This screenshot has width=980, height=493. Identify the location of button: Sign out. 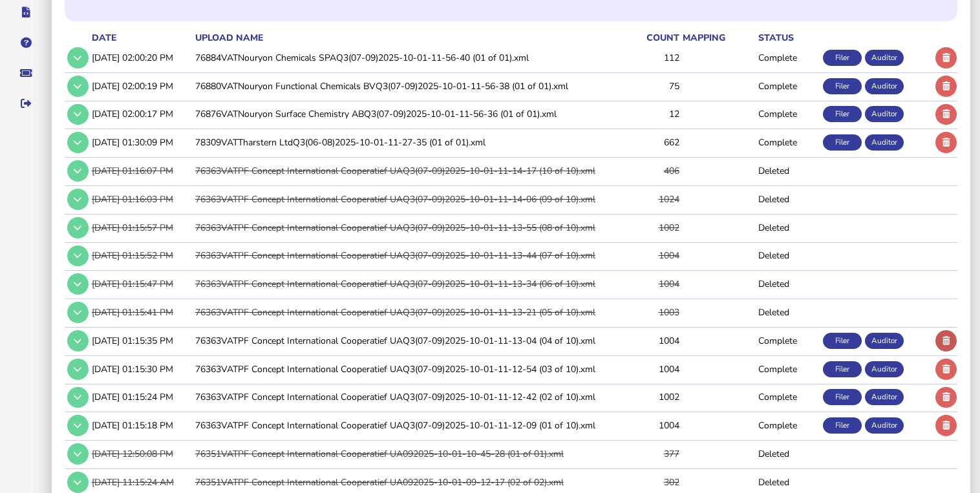
(26, 103).